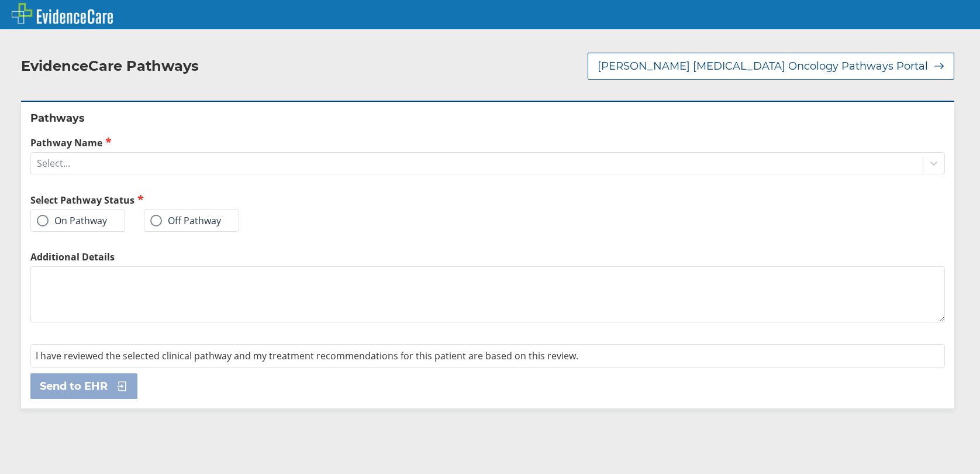 This screenshot has width=980, height=474. What do you see at coordinates (72, 221) in the screenshot?
I see `label: On Pathway` at bounding box center [72, 221].